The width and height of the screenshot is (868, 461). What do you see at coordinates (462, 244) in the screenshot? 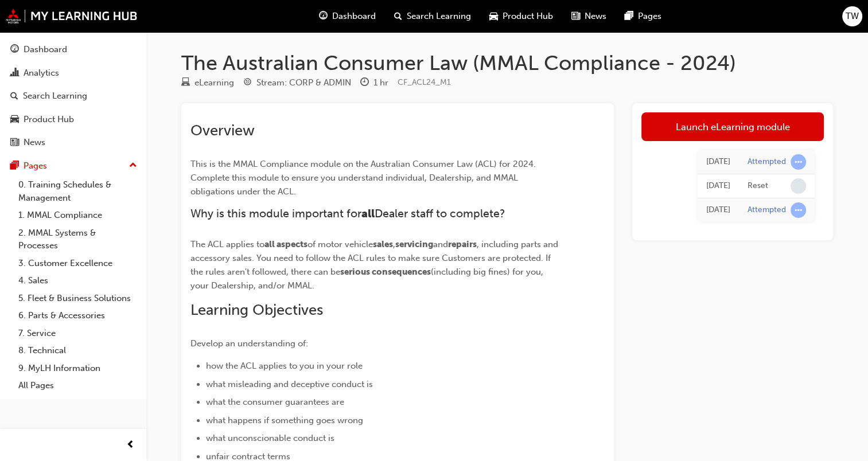
I see `span: repairs` at bounding box center [462, 244].